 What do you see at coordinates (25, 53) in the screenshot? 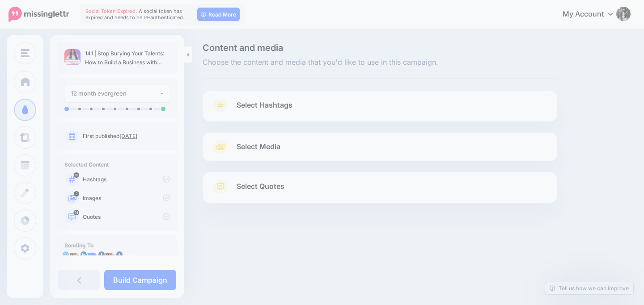
I see `img: menu.png` at bounding box center [25, 53].